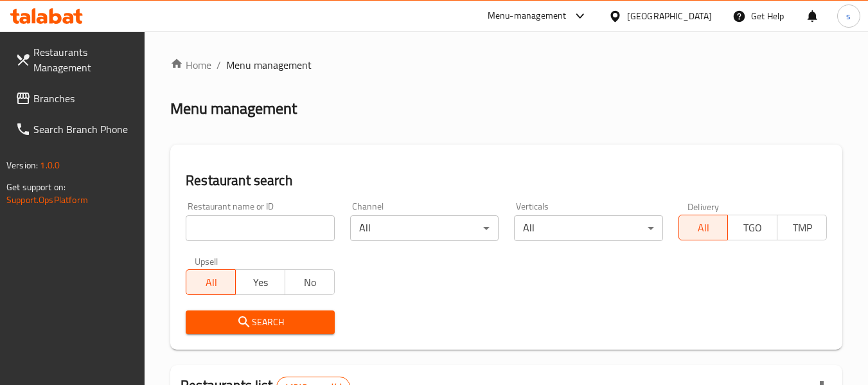  Describe the element at coordinates (704, 206) in the screenshot. I see `label: Delivery` at that location.